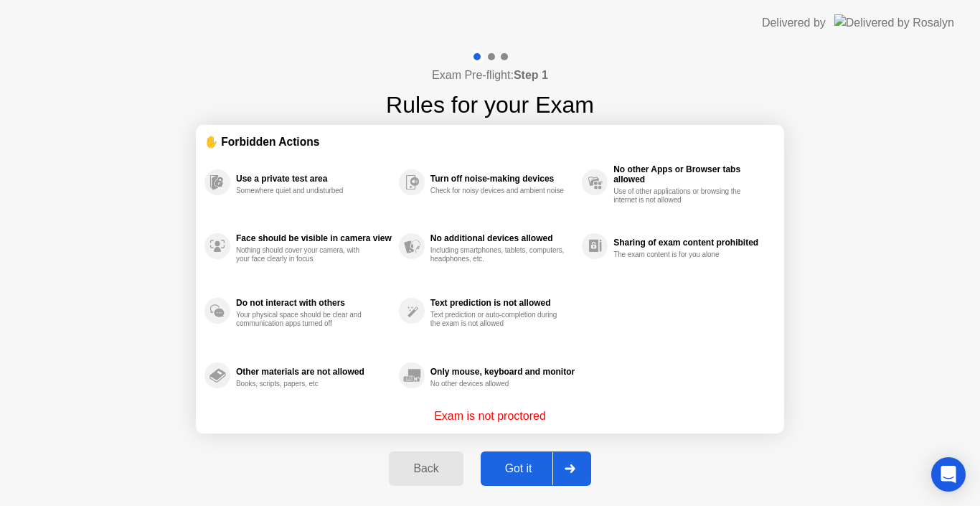 This screenshot has width=980, height=506. I want to click on div: No other devices allowed, so click(497, 384).